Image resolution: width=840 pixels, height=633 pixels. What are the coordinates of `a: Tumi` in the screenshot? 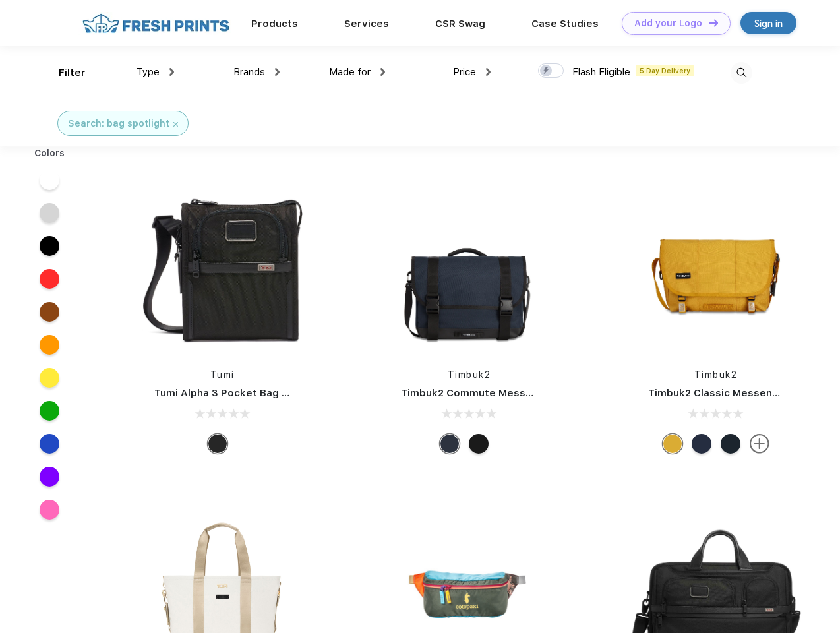 It's located at (222, 374).